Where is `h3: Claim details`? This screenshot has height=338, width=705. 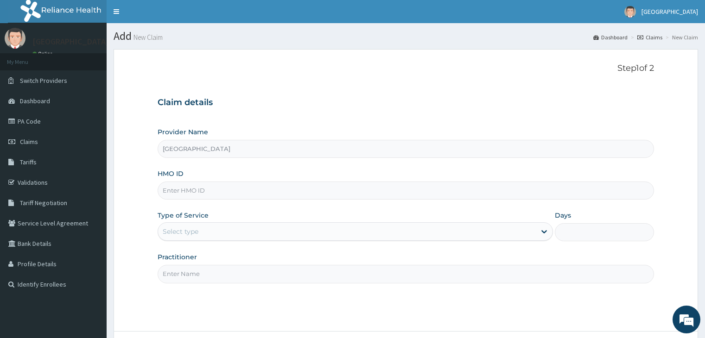
h3: Claim details is located at coordinates (406, 103).